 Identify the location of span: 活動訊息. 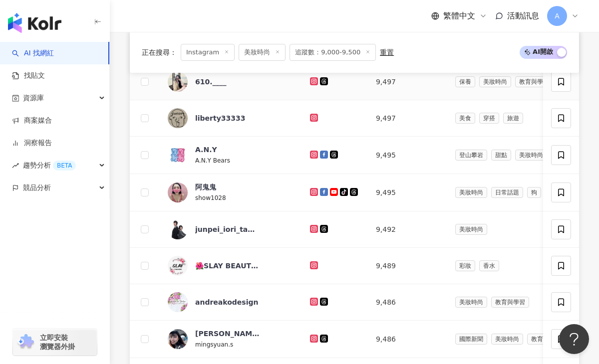
(523, 15).